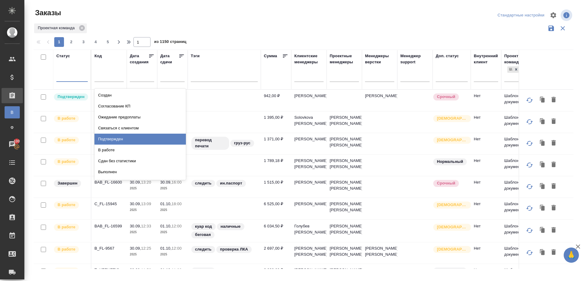 This screenshot has height=281, width=585. Describe the element at coordinates (177, 182) in the screenshot. I see `p: 16:00` at that location.